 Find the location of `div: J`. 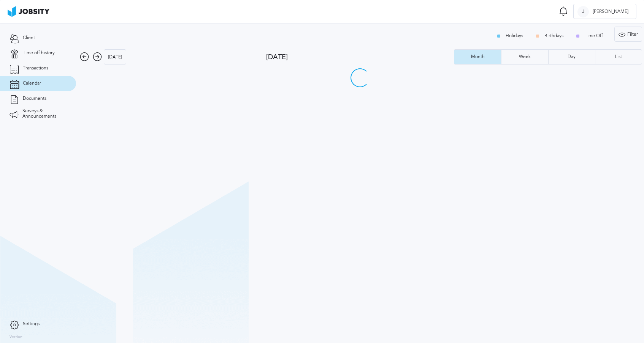

div: J is located at coordinates (583, 12).